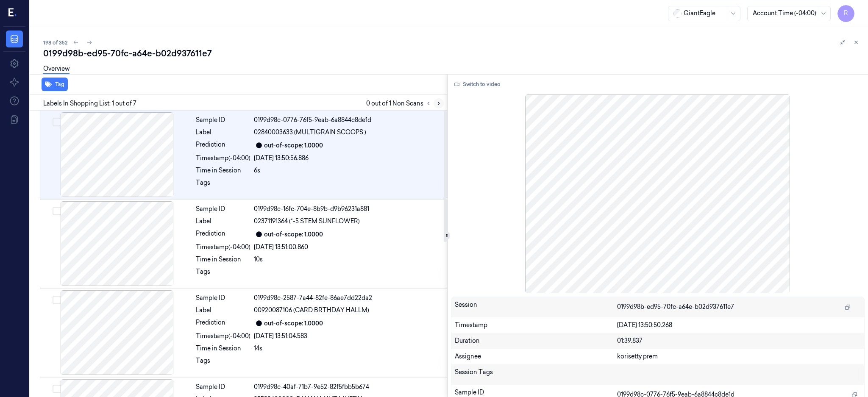  I want to click on div: 0199d98b-ed95-70fc-a64e-b02d937611e7, so click(452, 53).